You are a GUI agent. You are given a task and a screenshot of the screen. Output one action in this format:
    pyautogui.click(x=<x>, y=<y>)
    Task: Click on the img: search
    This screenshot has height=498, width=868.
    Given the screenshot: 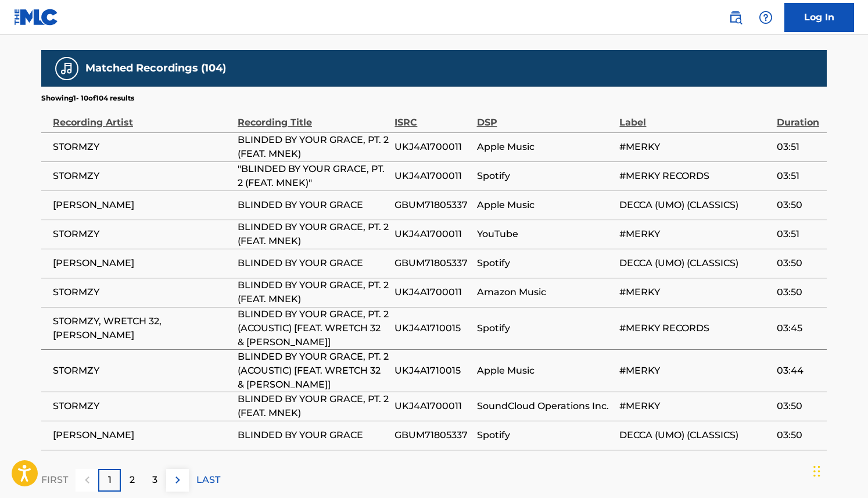 What is the action you would take?
    pyautogui.click(x=736, y=17)
    